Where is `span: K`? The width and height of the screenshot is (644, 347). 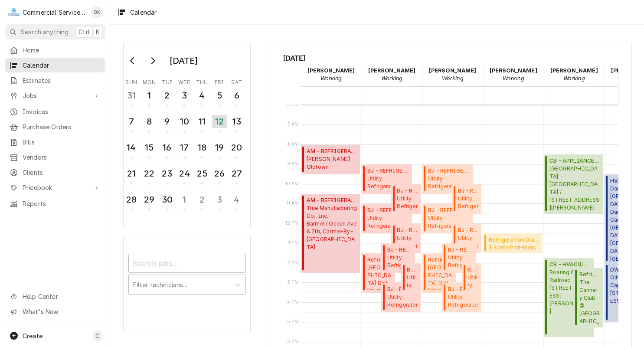 span: K is located at coordinates (98, 32).